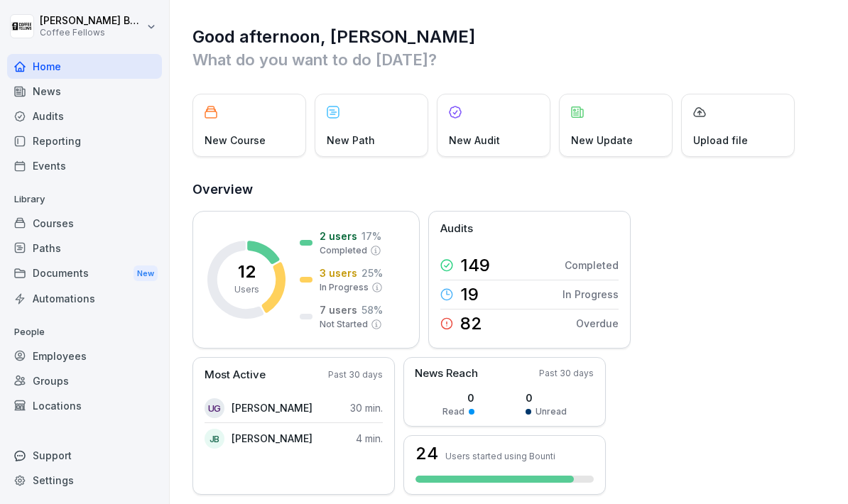 Image resolution: width=848 pixels, height=504 pixels. Describe the element at coordinates (427, 454) in the screenshot. I see `h3: 24` at that location.